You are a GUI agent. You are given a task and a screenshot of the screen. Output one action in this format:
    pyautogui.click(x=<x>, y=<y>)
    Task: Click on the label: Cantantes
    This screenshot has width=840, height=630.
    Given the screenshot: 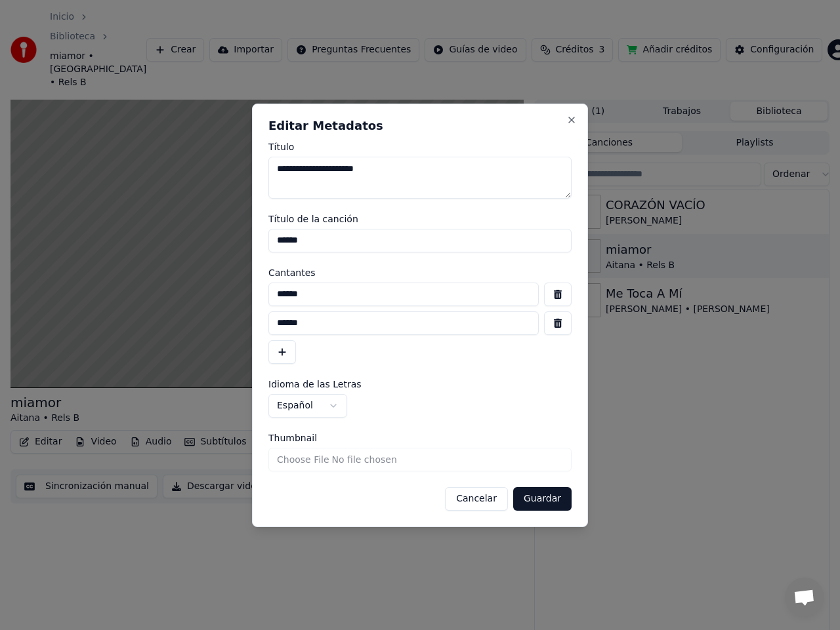 What is the action you would take?
    pyautogui.click(x=420, y=273)
    